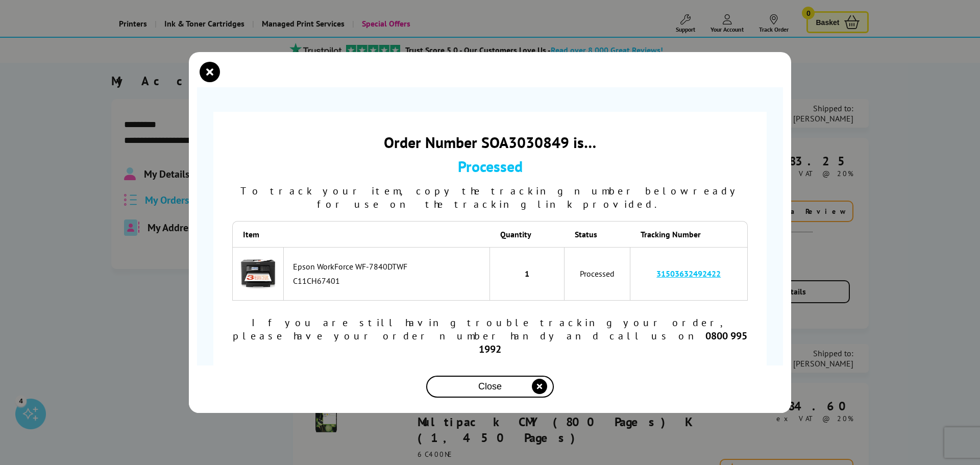  Describe the element at coordinates (527, 233) in the screenshot. I see `th: Quantity` at that location.